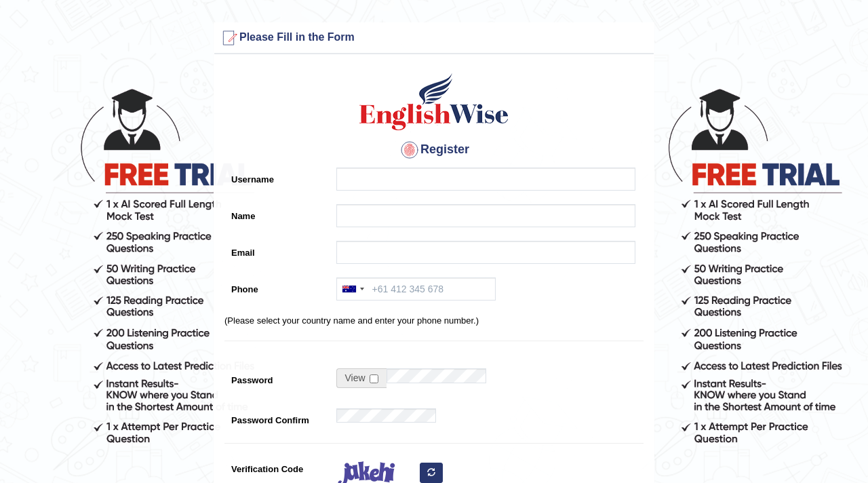  Describe the element at coordinates (277, 176) in the screenshot. I see `label: Username` at that location.